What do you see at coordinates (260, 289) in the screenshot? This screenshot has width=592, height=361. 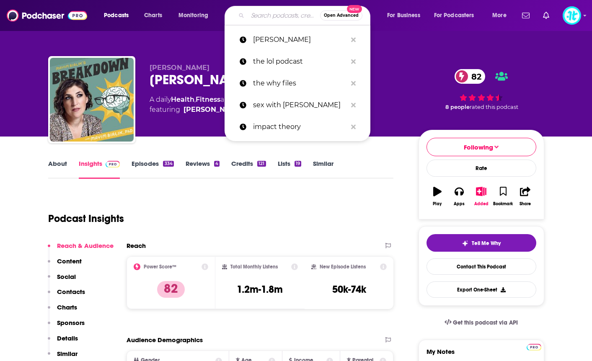 I see `h3: 1.2m-1.8m` at bounding box center [260, 289].